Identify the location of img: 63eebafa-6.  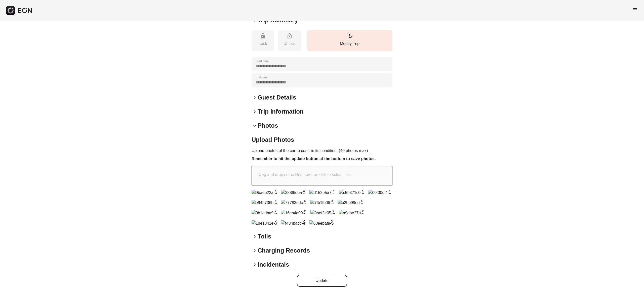
(321, 223).